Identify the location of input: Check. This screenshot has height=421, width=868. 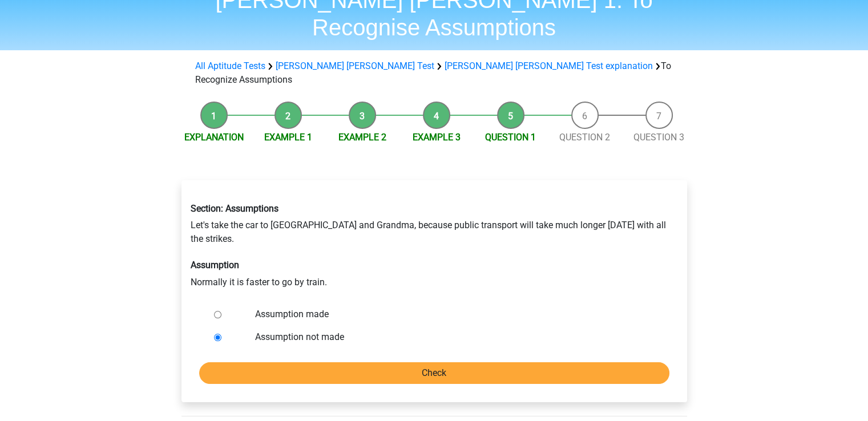
(434, 373).